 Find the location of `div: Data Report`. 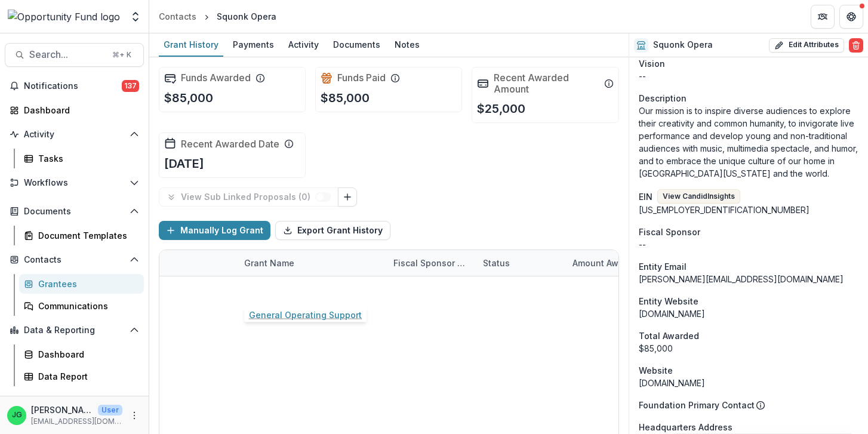

div: Data Report is located at coordinates (86, 376).